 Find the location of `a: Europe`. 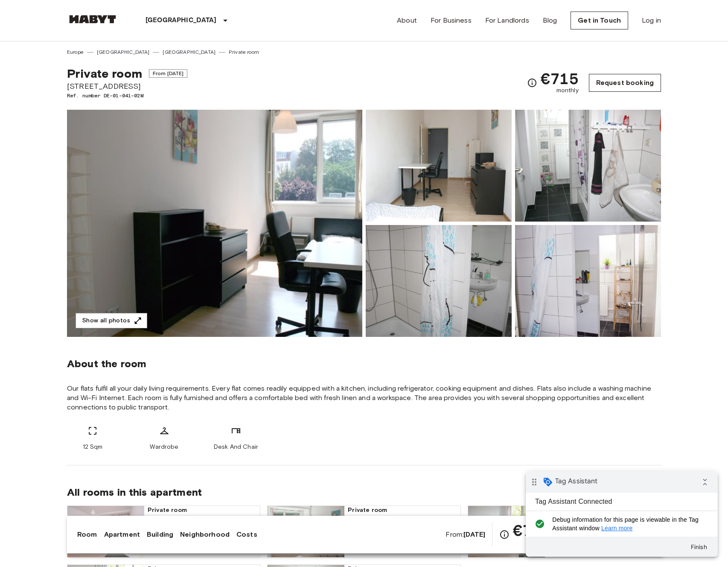

a: Europe is located at coordinates (75, 52).